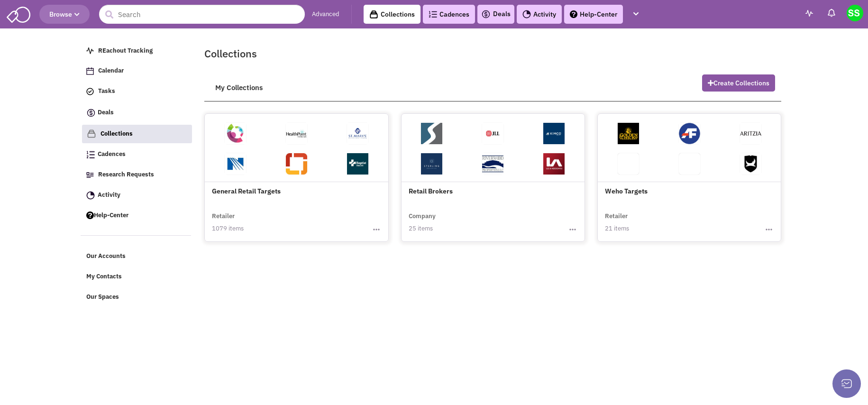  Describe the element at coordinates (104, 277) in the screenshot. I see `span: My Contacts` at that location.